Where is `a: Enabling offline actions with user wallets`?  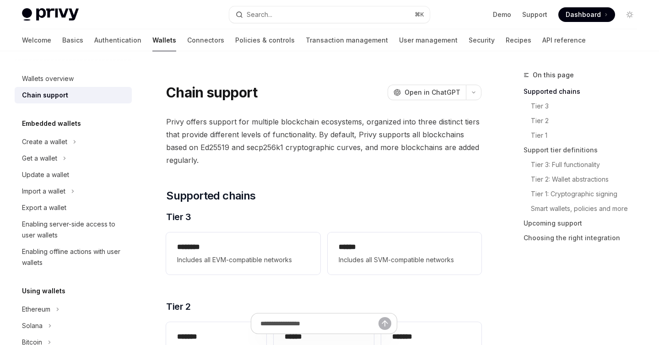 a: Enabling offline actions with user wallets is located at coordinates (73, 257).